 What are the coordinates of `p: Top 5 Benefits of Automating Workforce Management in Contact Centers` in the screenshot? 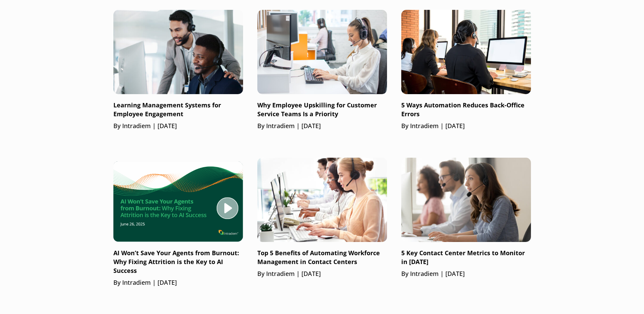 It's located at (322, 258).